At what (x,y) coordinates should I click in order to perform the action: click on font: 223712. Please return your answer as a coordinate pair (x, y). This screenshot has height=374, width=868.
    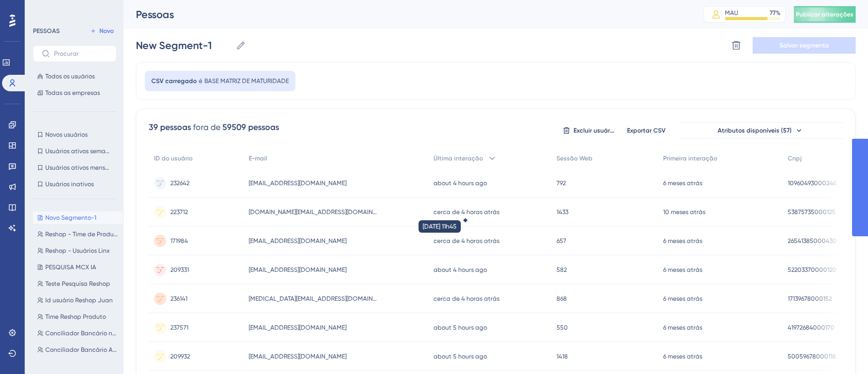
    Looking at the image, I should click on (179, 212).